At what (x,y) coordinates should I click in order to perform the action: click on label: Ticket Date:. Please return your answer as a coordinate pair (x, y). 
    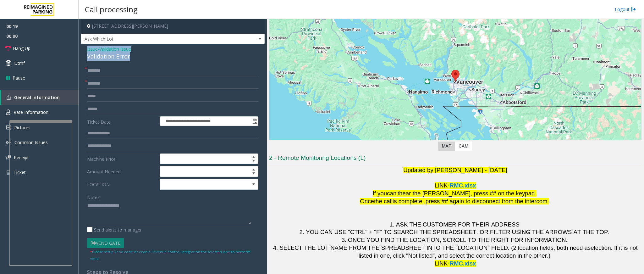
    Looking at the image, I should click on (122, 121).